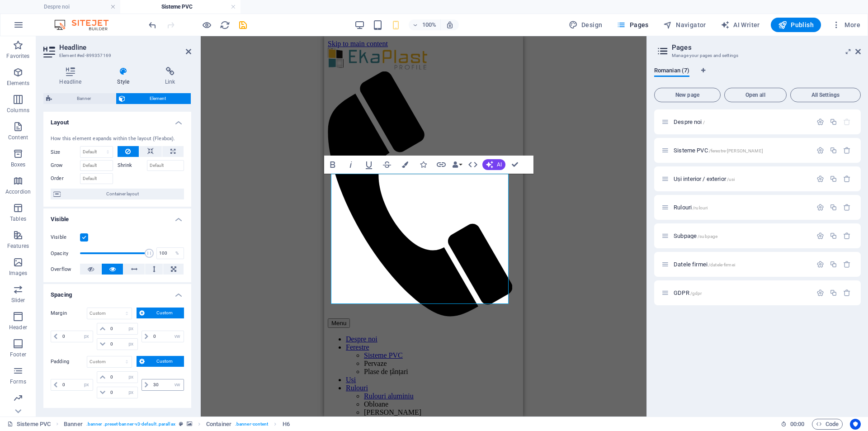  Describe the element at coordinates (29, 424) in the screenshot. I see `a: Click to cancel selection. Double-click to open Pages` at that location.